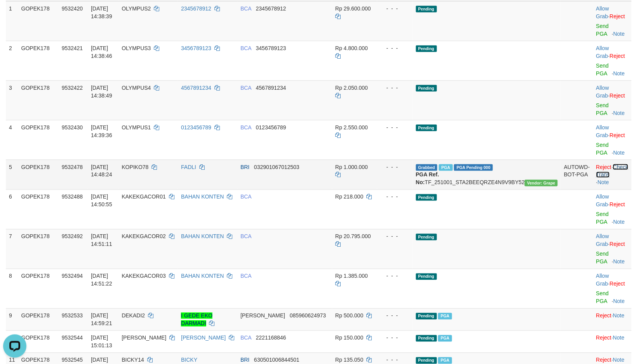 The image size is (632, 364). What do you see at coordinates (612, 171) in the screenshot?
I see `a: Check Trans` at bounding box center [612, 171].